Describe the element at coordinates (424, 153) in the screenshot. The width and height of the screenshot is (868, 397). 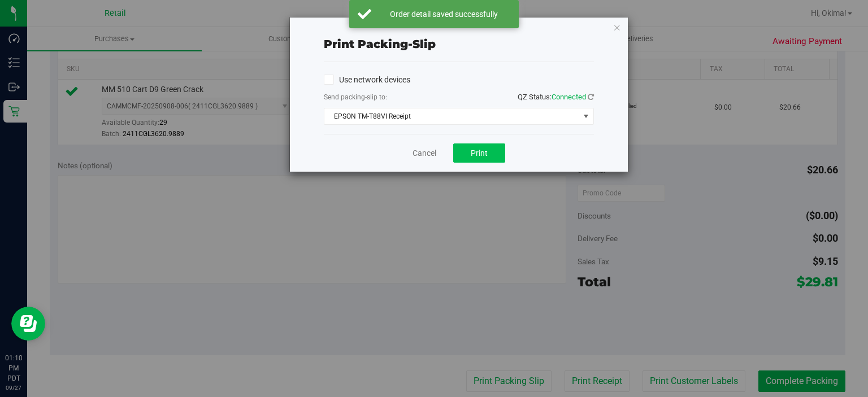
I see `a: Cancel` at that location.